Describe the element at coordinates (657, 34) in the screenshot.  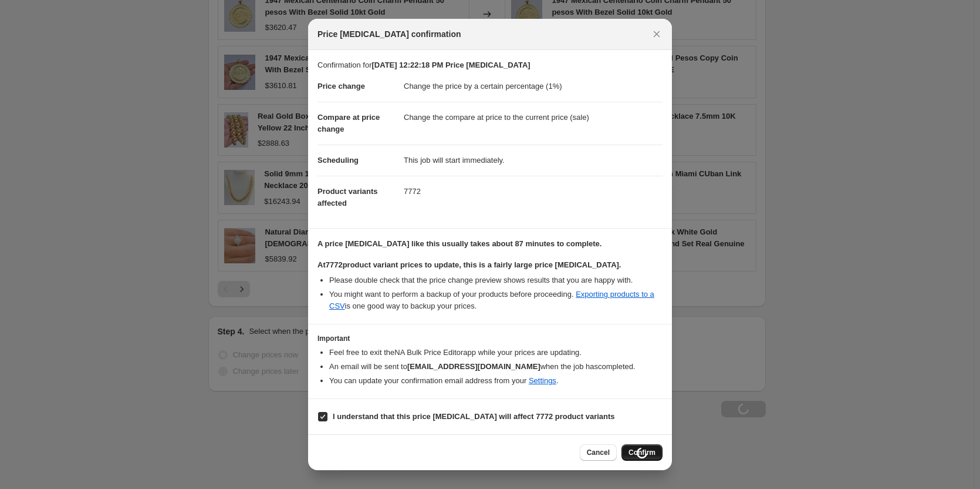
I see `button: Close` at that location.